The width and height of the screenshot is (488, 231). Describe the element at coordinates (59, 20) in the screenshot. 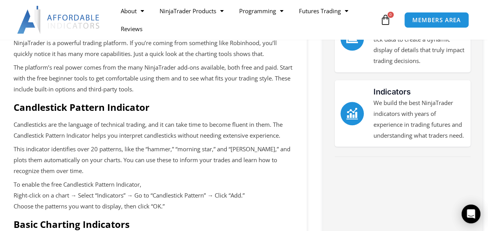

I see `img: LogoAI | Affordable Indicators – NinjaTrader` at that location.